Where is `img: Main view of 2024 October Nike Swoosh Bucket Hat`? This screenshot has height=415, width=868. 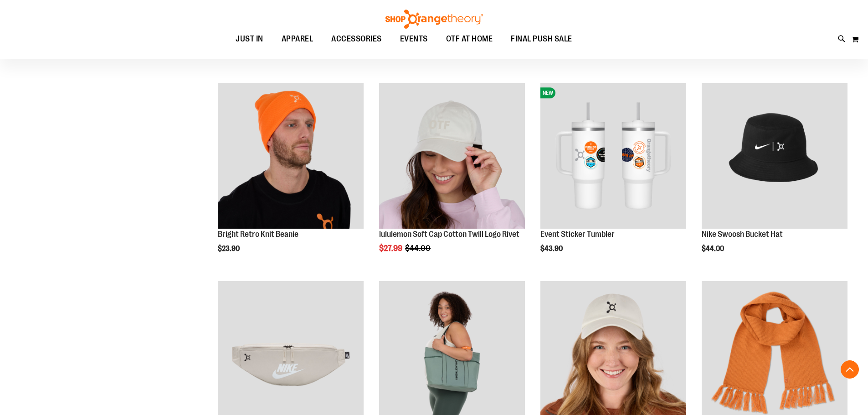
img: Main view of 2024 October Nike Swoosh Bucket Hat is located at coordinates (775, 156).